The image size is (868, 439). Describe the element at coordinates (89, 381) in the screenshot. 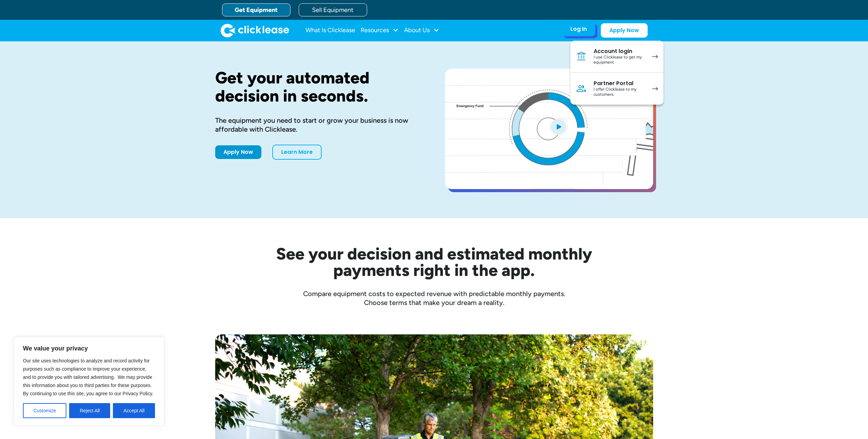

I see `div: We value your privacy` at that location.